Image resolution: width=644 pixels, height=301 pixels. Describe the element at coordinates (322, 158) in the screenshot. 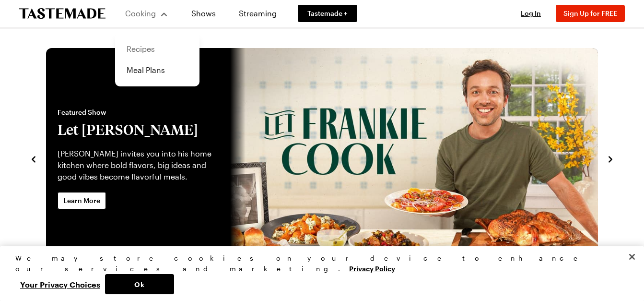

I see `div: 2 / 6` at that location.